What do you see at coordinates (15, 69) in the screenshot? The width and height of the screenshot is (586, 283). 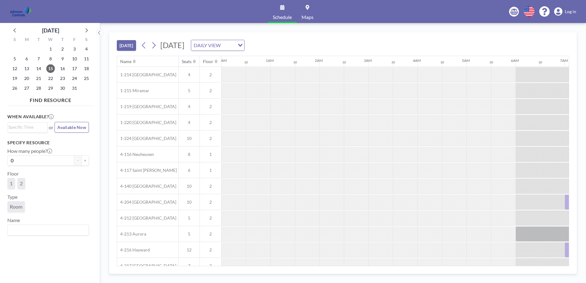 I see `span: Sunday, October 12, 2025` at bounding box center [15, 69].